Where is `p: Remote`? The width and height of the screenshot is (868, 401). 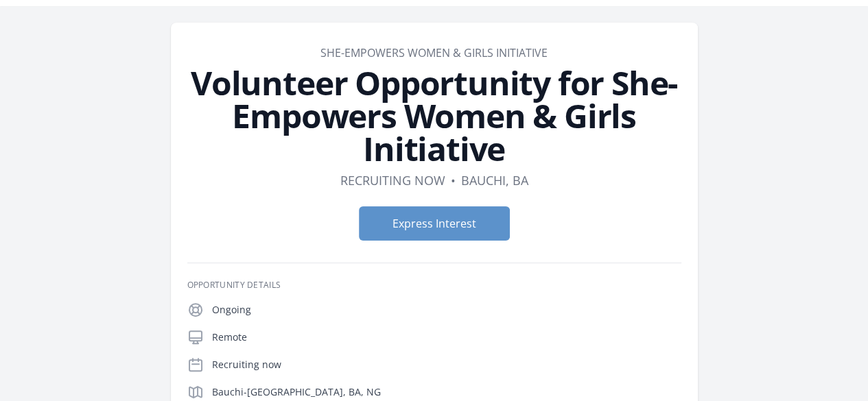 p: Remote is located at coordinates (447, 337).